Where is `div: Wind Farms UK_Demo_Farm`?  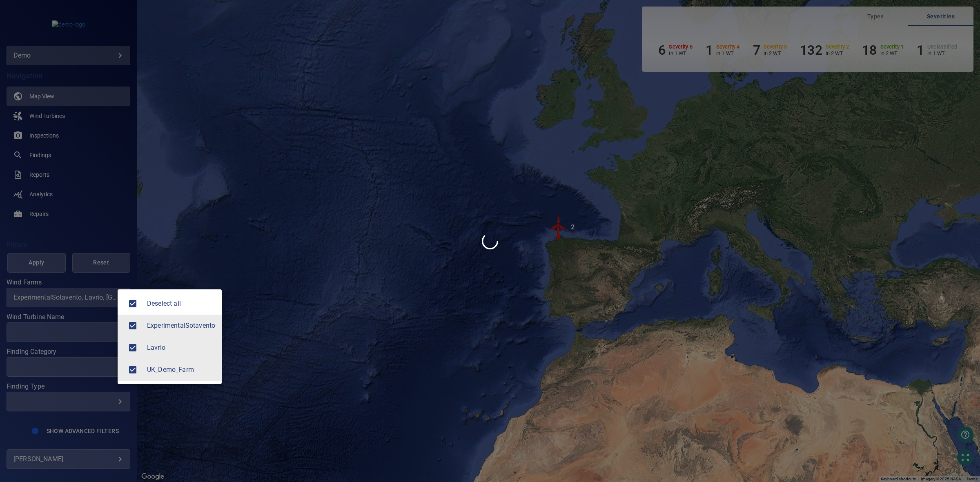
div: Wind Farms UK_Demo_Farm is located at coordinates (181, 370).